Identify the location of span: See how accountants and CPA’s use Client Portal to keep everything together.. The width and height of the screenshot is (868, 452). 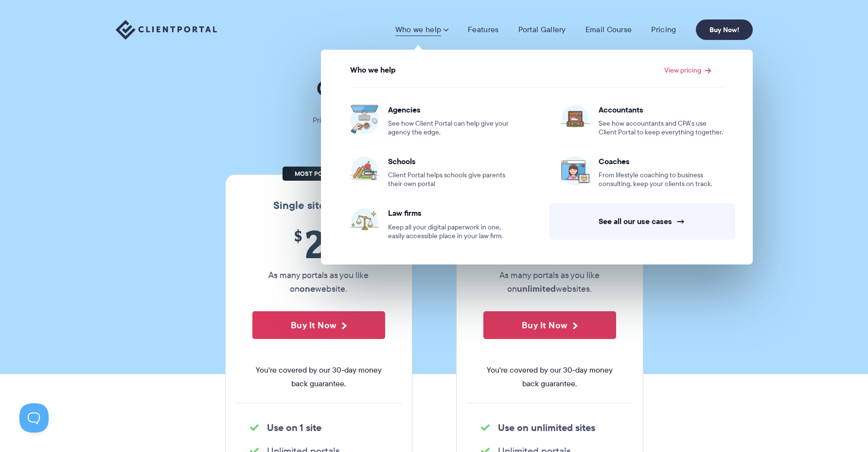
(661, 128).